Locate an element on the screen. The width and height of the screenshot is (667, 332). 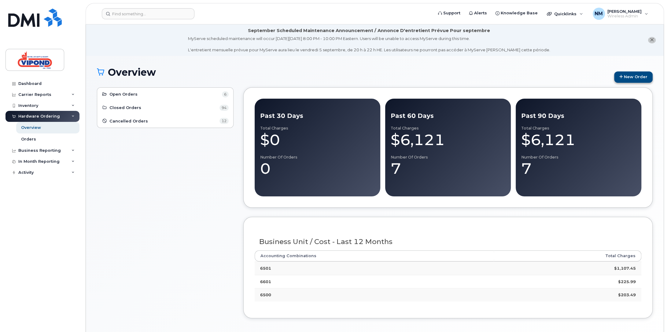
th: Total Charges is located at coordinates (568, 256).